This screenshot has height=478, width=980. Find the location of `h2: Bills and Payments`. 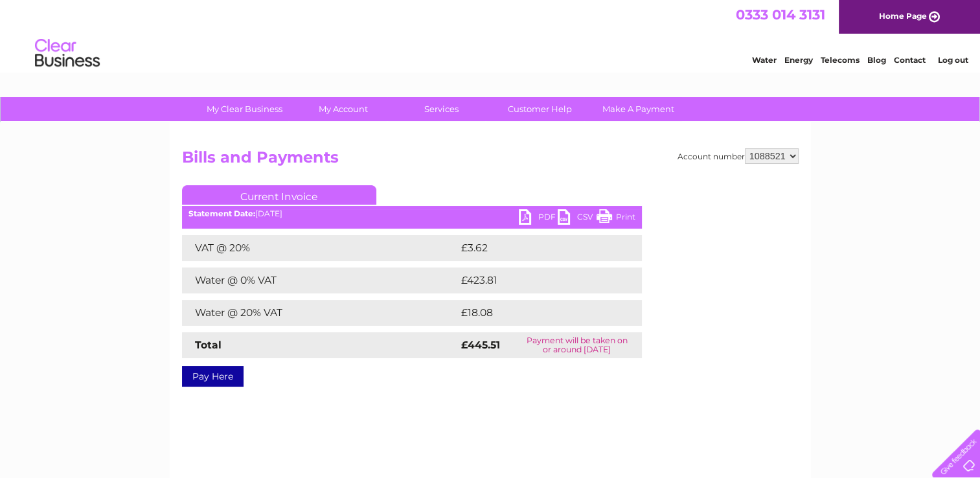

h2: Bills and Payments is located at coordinates (490, 160).